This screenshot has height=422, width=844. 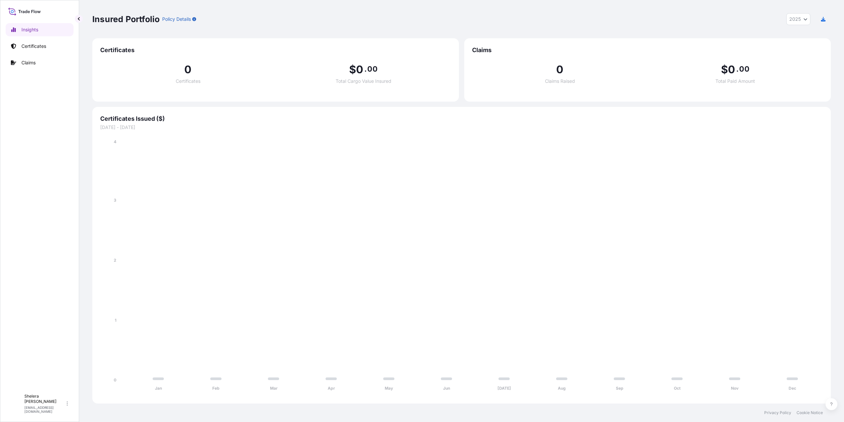 I want to click on a: Cookie Notice, so click(x=810, y=413).